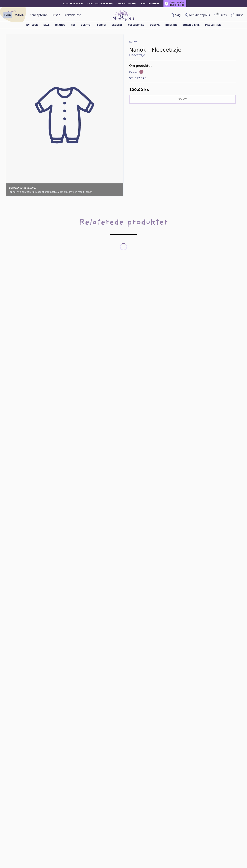 The height and width of the screenshot is (868, 247). Describe the element at coordinates (177, 2) in the screenshot. I see `span: Åbent i dag kl.` at that location.